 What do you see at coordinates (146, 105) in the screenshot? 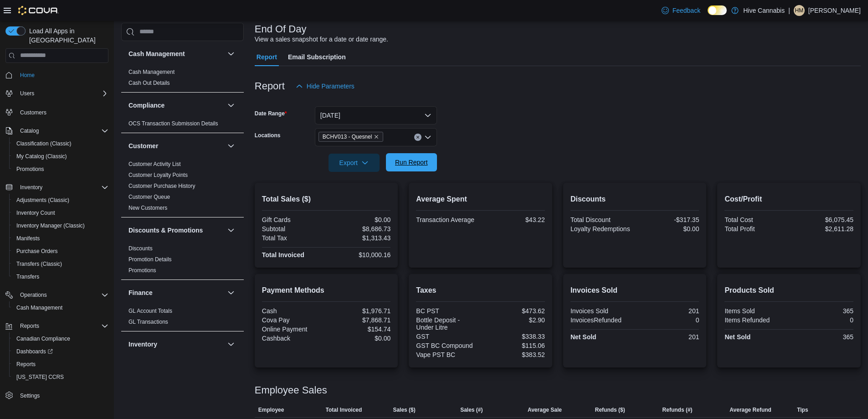
I see `h3: Compliance` at bounding box center [146, 105].